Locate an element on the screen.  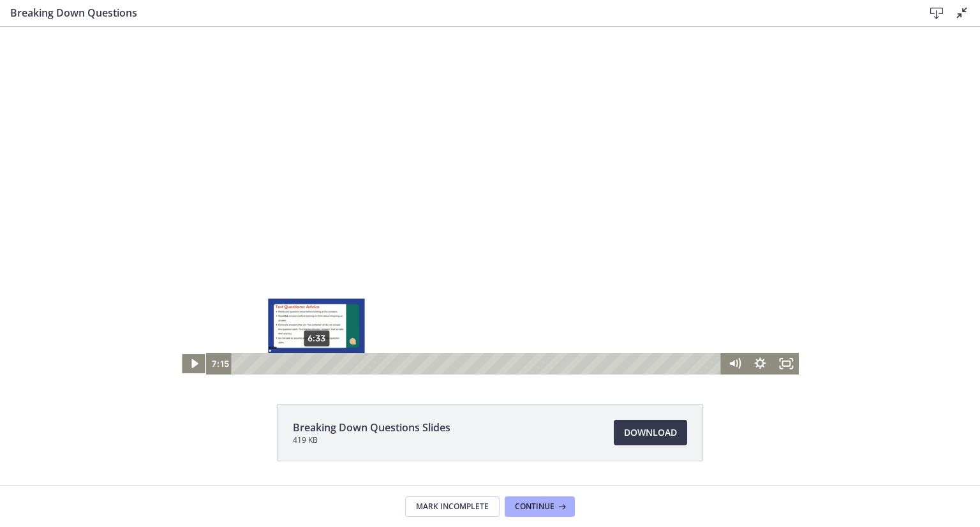
span: Continue is located at coordinates (535, 507).